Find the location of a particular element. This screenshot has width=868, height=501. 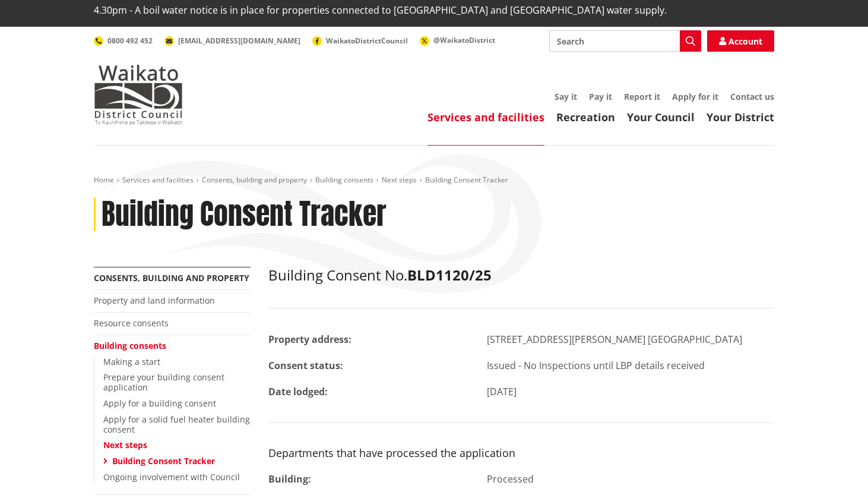

a: Report it is located at coordinates (642, 96).